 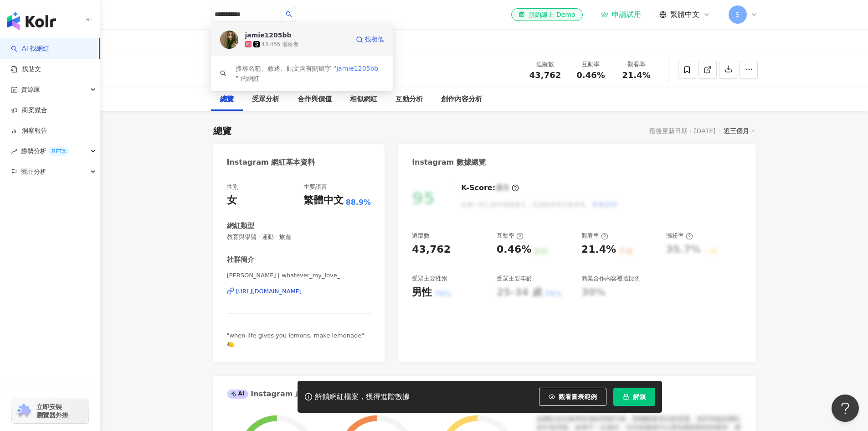 I want to click on div: 互動分析, so click(x=409, y=99).